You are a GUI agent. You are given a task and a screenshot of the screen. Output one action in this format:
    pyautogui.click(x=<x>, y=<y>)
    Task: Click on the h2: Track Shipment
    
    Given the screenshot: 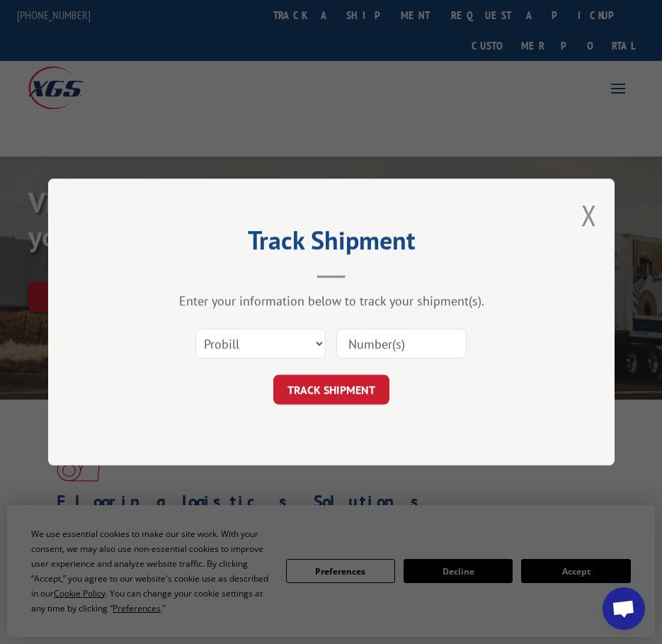 What is the action you would take?
    pyautogui.click(x=331, y=243)
    